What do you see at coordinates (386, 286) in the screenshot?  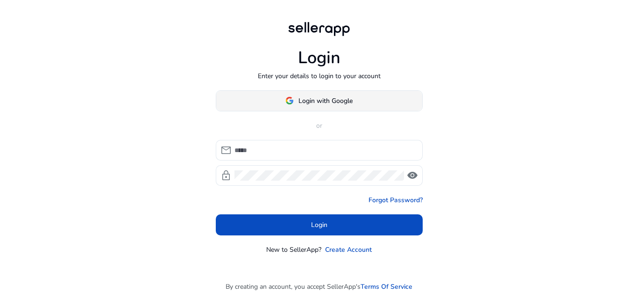 I see `a: Terms Of Service` at bounding box center [386, 286].